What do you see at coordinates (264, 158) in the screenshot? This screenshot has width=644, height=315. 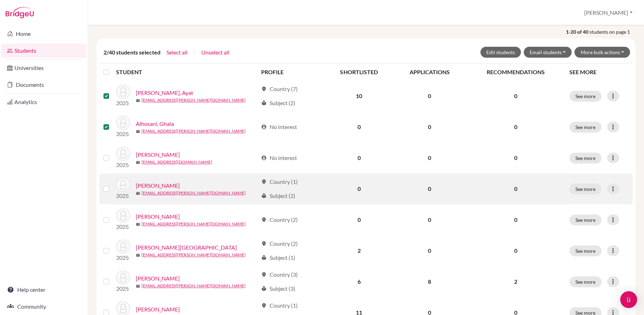 I see `span: account_circle` at bounding box center [264, 158].